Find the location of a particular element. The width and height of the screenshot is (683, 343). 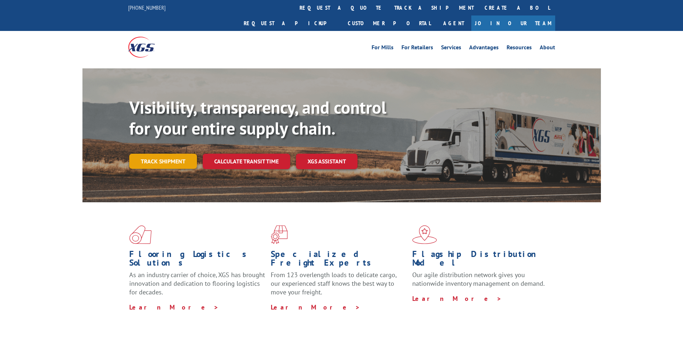

a: For Retailers is located at coordinates (418, 49).